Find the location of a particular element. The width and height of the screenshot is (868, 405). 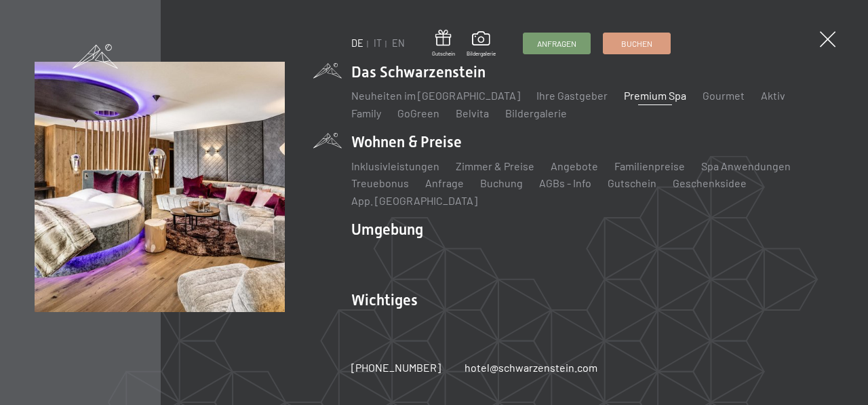

a: DE is located at coordinates (358, 43).